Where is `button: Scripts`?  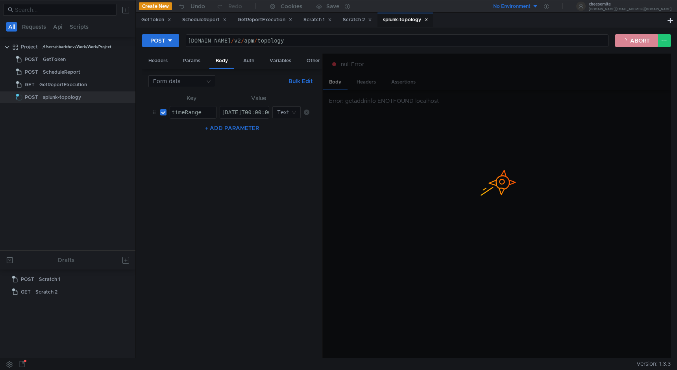
button: Scripts is located at coordinates (79, 27).